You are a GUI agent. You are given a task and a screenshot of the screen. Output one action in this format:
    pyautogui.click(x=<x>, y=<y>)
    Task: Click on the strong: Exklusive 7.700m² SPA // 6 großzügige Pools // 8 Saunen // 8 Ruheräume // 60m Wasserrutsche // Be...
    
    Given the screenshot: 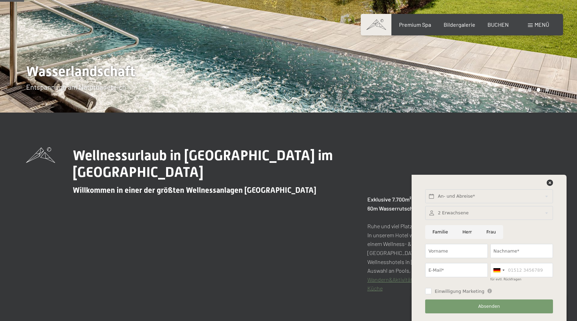 What is the action you would take?
    pyautogui.click(x=459, y=204)
    